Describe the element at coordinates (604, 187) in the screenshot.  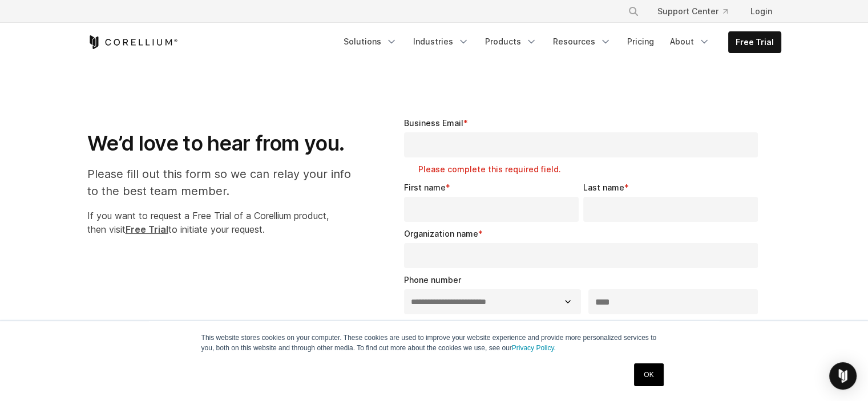
I see `span: Last name` at that location.